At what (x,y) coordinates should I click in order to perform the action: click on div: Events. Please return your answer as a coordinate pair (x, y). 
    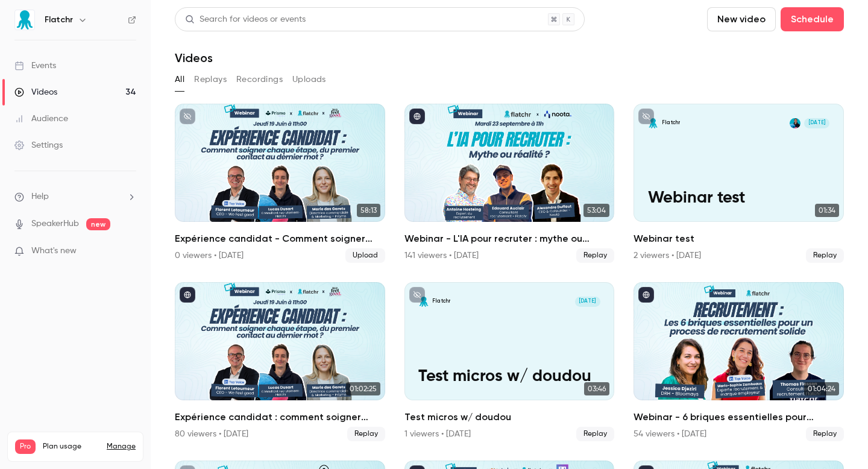
    Looking at the image, I should click on (35, 66).